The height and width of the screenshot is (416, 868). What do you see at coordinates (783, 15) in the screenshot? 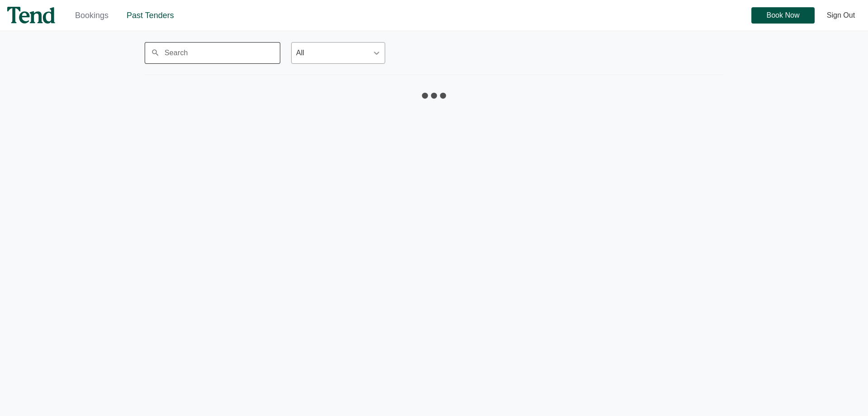
I see `button: Book Now` at bounding box center [783, 15].